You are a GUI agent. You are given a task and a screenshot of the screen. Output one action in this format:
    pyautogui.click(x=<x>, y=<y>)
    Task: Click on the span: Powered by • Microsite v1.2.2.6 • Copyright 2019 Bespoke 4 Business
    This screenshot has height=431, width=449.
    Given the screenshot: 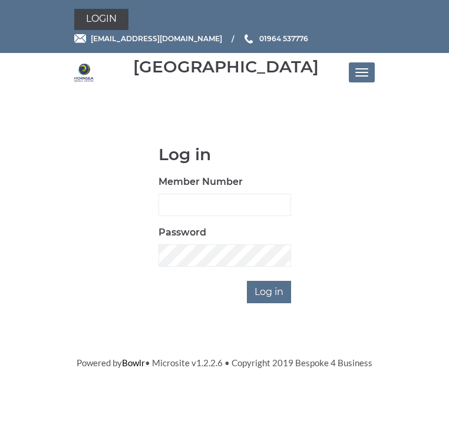 What is the action you would take?
    pyautogui.click(x=224, y=363)
    